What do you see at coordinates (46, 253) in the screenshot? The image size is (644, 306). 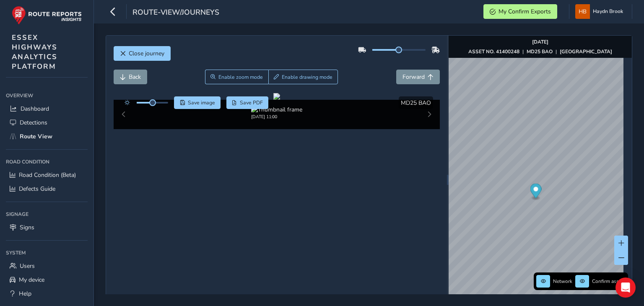 I see `div: System` at bounding box center [46, 253].